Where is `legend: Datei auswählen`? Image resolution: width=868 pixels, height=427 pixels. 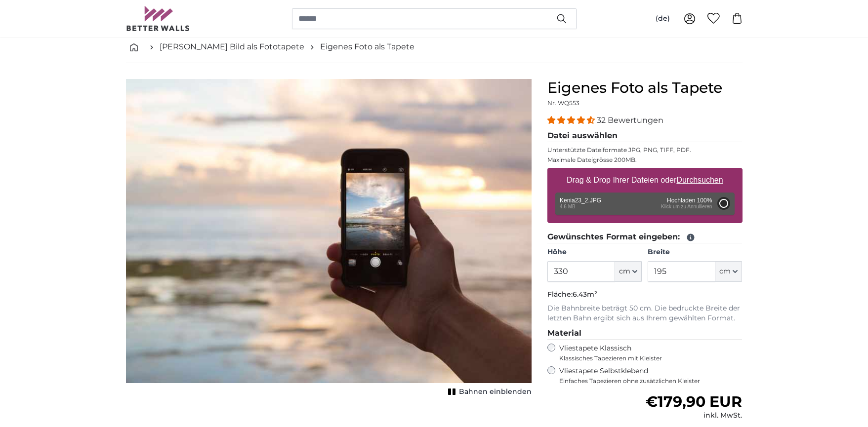 legend: Datei auswählen is located at coordinates (645, 136).